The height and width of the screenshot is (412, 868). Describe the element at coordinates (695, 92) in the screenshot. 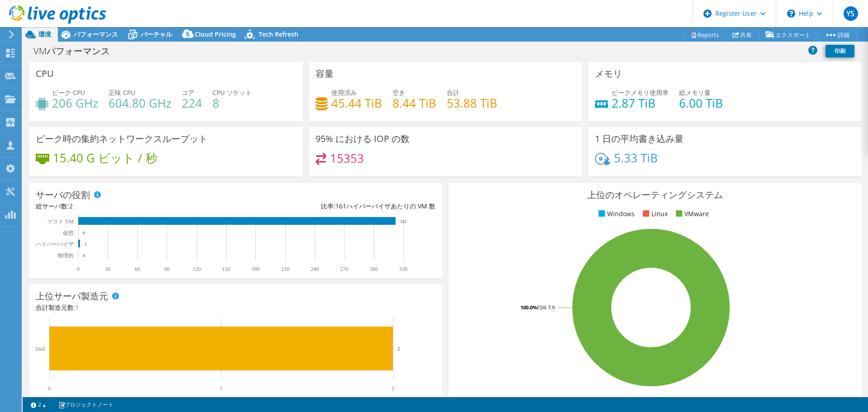

I see `span: 総メモリ量` at that location.